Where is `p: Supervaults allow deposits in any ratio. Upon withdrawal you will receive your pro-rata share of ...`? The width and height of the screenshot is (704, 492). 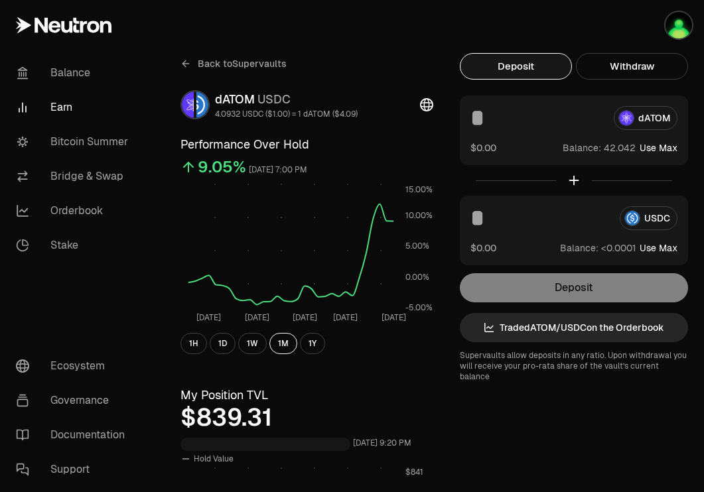 p: Supervaults allow deposits in any ratio. Upon withdrawal you will receive your pro-rata share of ... is located at coordinates (574, 366).